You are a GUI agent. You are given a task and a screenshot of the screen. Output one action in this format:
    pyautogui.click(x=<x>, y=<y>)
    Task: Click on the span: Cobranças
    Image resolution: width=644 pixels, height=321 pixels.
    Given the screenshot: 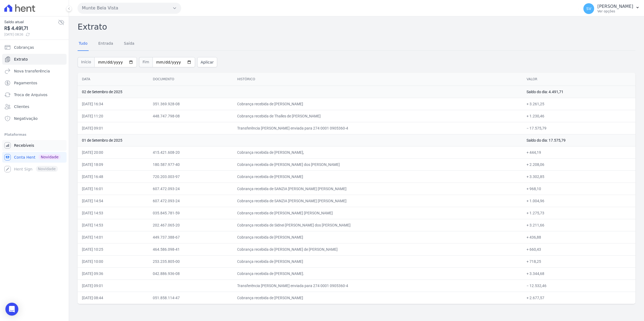 What is the action you would take?
    pyautogui.click(x=24, y=48)
    